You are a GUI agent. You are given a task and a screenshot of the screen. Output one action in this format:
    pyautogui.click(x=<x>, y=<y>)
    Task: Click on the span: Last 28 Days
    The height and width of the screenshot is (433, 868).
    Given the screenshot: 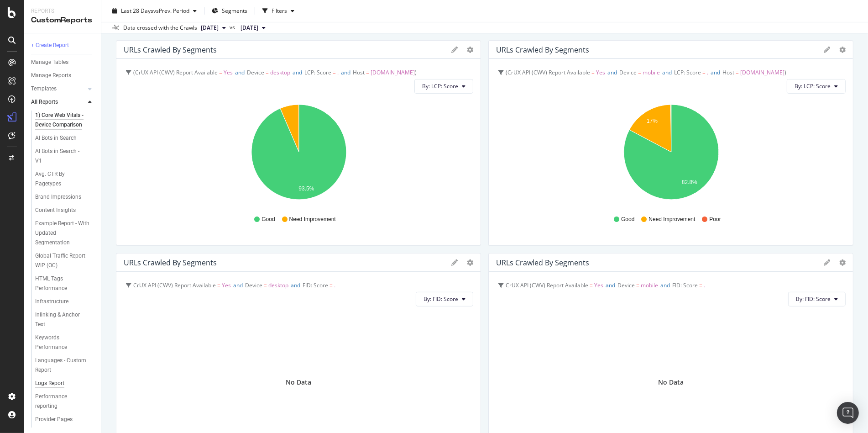 What is the action you would take?
    pyautogui.click(x=137, y=11)
    